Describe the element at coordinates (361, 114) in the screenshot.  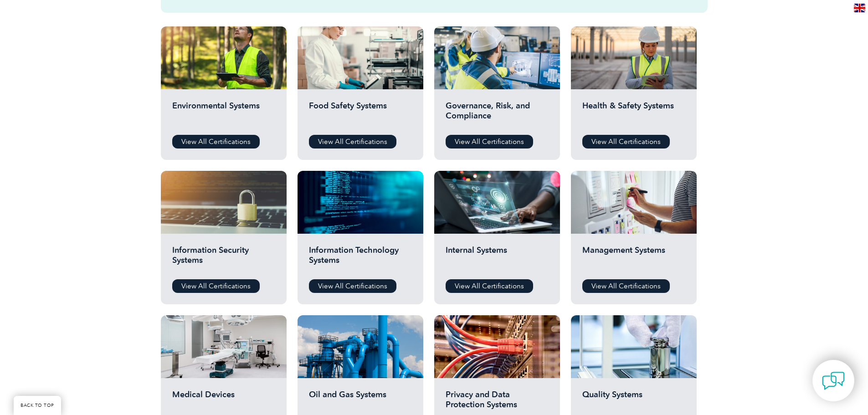
I see `h2: Food Safety Systems` at that location.